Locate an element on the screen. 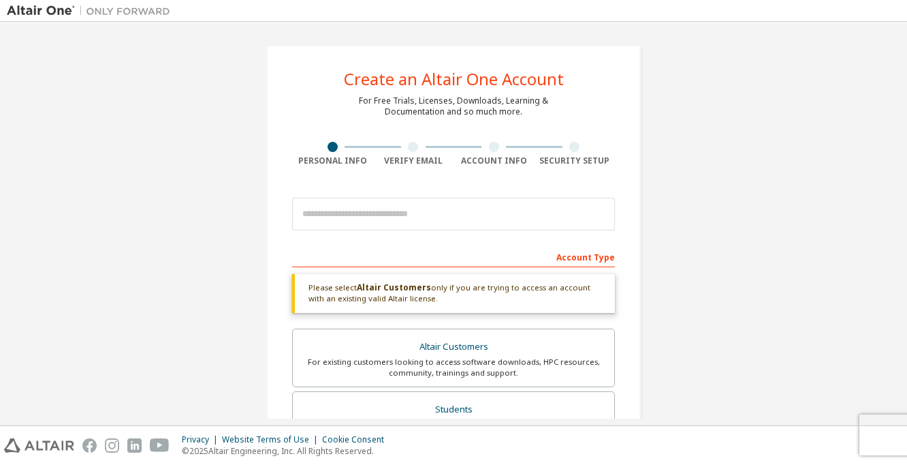 The image size is (907, 465). img: Altair One is located at coordinates (92, 11).